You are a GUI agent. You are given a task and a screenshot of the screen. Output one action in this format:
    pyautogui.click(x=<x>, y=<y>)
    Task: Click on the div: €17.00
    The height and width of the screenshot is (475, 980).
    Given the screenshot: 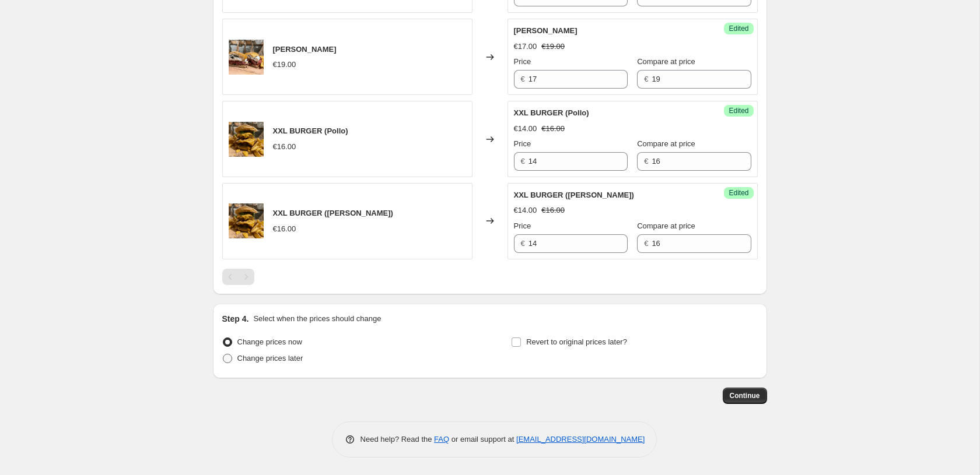 What is the action you would take?
    pyautogui.click(x=526, y=47)
    